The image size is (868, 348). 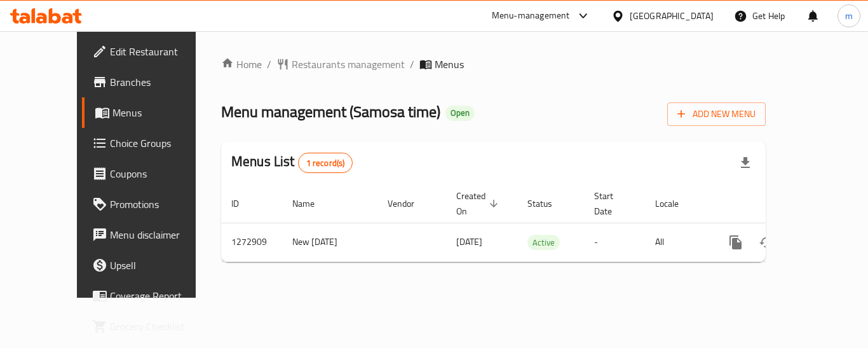 I want to click on table: enhanced table, so click(x=537, y=223).